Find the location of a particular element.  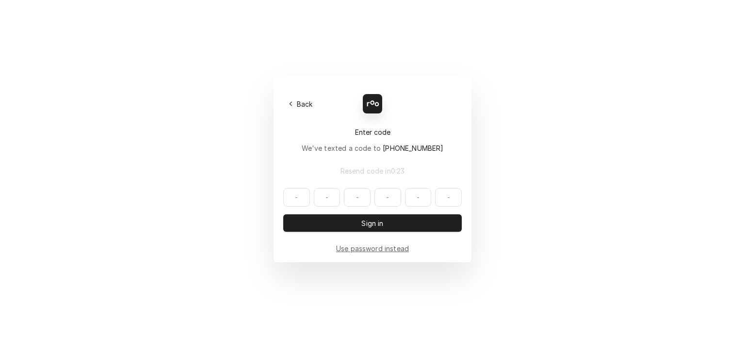

span: to is located at coordinates (409, 148).